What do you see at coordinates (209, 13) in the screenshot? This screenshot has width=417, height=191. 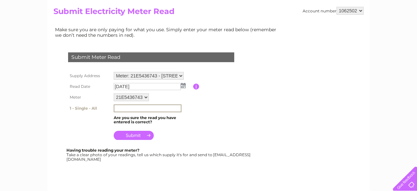 I see `h2: Submit Electricity Meter Read` at bounding box center [209, 13].